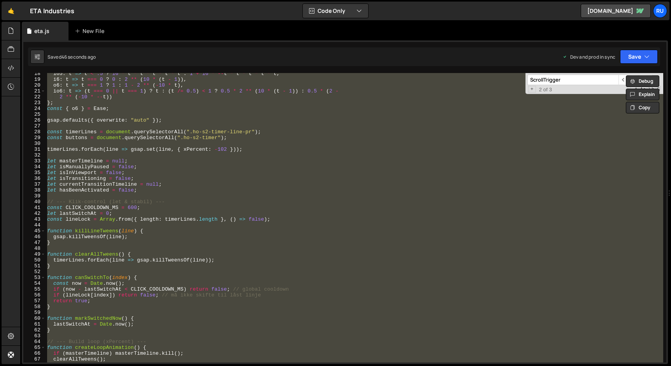 Image resolution: width=671 pixels, height=366 pixels. Describe the element at coordinates (34, 266) in the screenshot. I see `div: 51` at that location.